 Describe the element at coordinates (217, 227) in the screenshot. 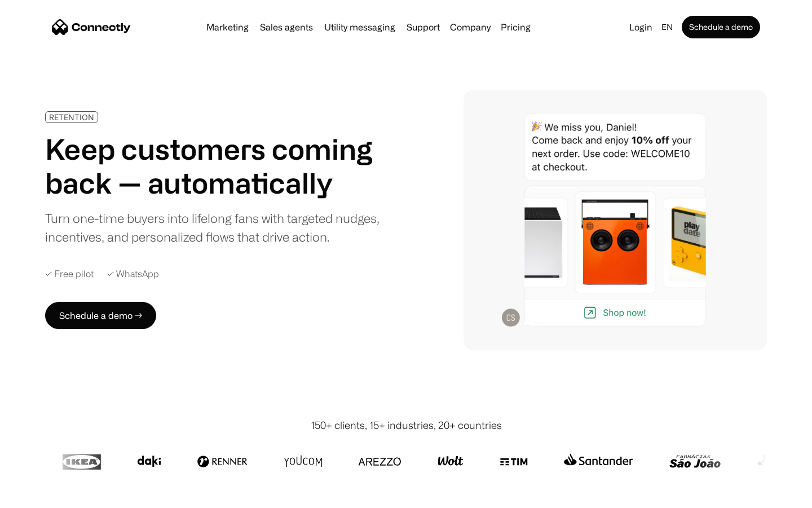

I see `div: Turn one-time buyers into lifelong fans with targeted nudges, incentives, and personalized flows ...` at that location.